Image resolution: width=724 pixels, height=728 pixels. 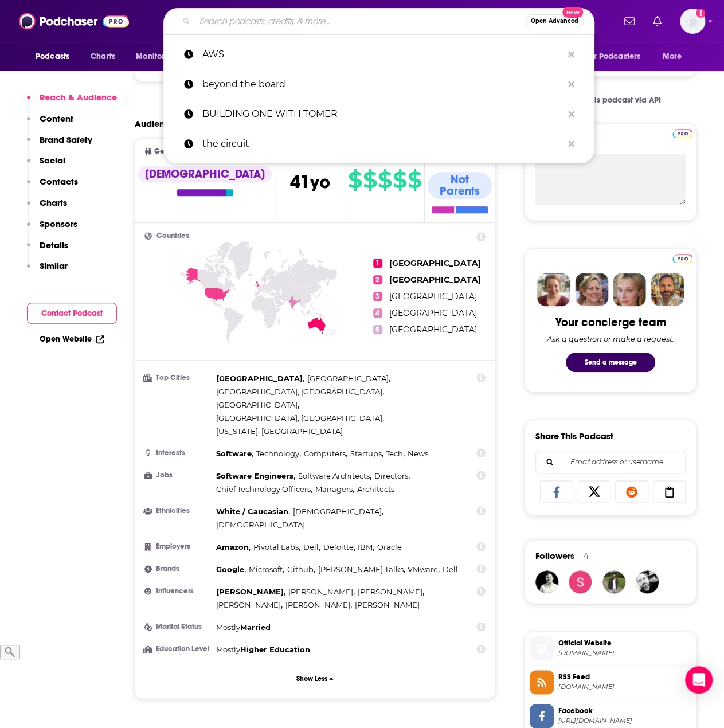 I want to click on span: 41 yo, so click(x=310, y=182).